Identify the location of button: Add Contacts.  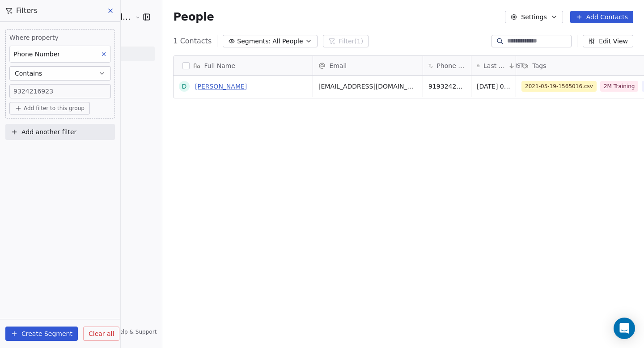
(602, 17).